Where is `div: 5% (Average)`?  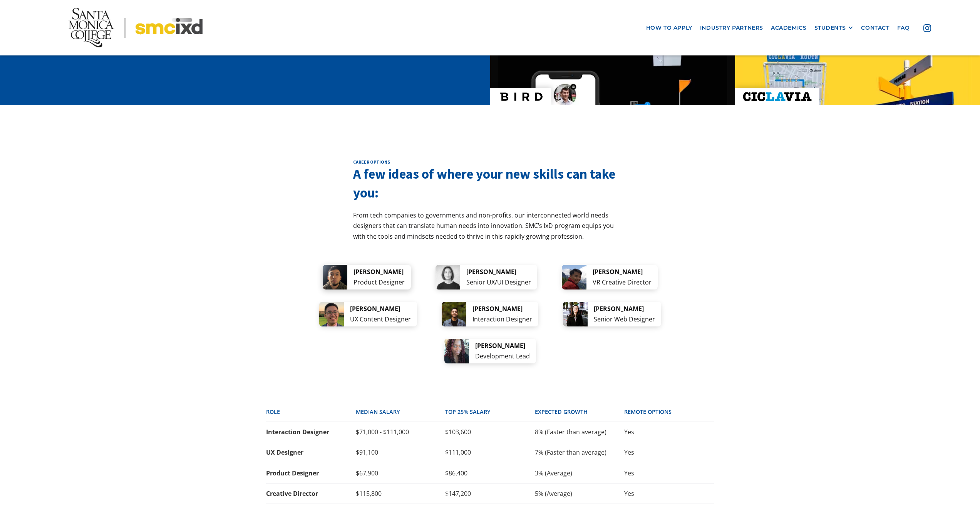 div: 5% (Average) is located at coordinates (580, 493).